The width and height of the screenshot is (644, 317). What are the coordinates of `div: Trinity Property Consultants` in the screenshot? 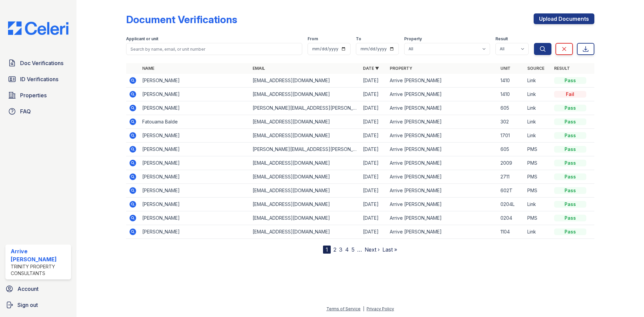 It's located at (39, 270).